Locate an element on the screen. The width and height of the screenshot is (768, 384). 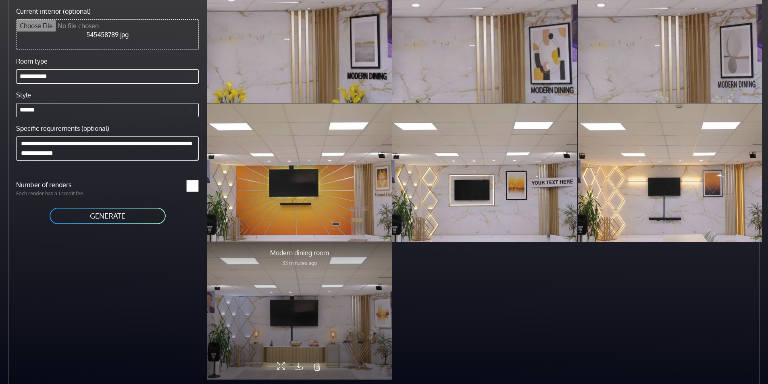
label: Specific requirements (optional) is located at coordinates (62, 129).